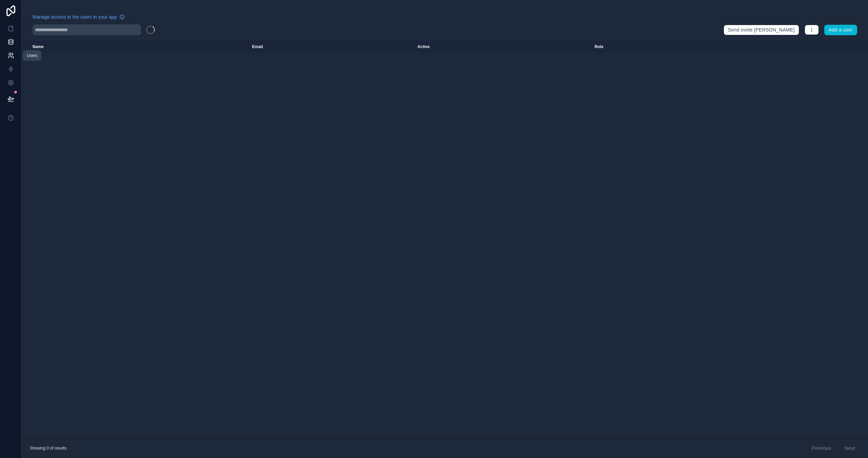 The image size is (868, 458). I want to click on th: Role, so click(664, 46).